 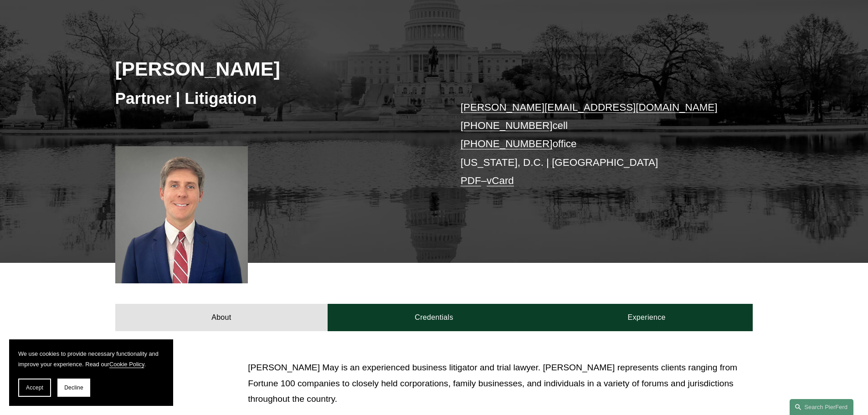 What do you see at coordinates (222, 318) in the screenshot?
I see `a: About` at bounding box center [222, 318].